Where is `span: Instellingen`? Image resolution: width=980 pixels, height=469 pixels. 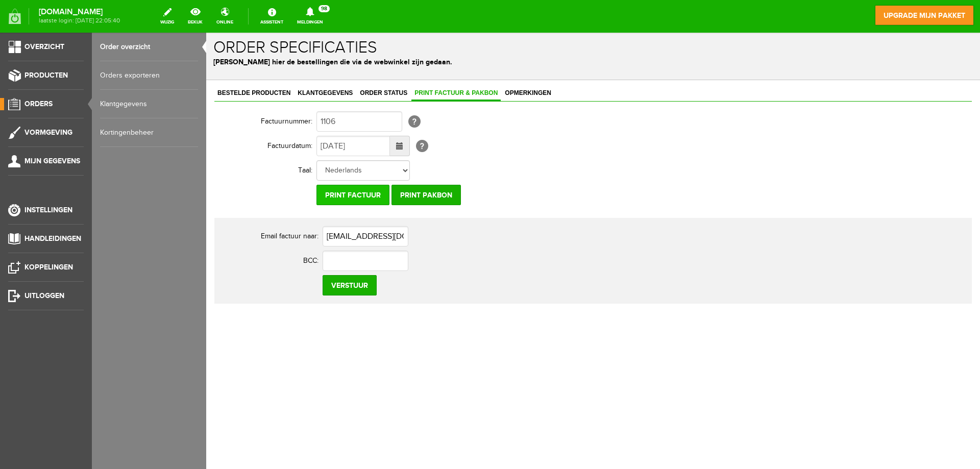
span: Instellingen is located at coordinates (49, 210).